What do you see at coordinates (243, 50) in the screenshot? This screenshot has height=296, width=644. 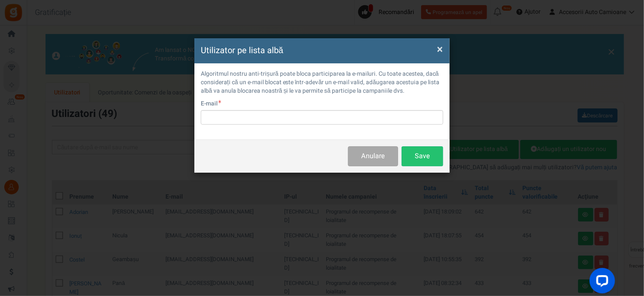 I see `font: Utilizator pe lista albă` at bounding box center [243, 50].